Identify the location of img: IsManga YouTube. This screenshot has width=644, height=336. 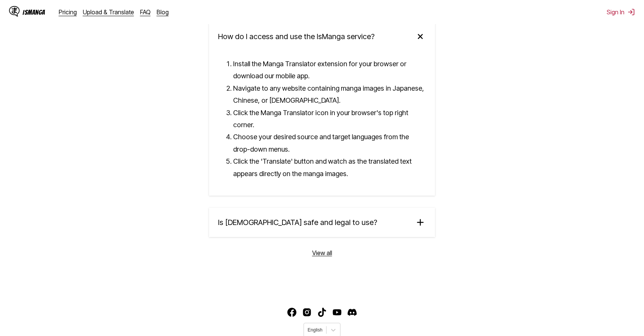
(337, 312).